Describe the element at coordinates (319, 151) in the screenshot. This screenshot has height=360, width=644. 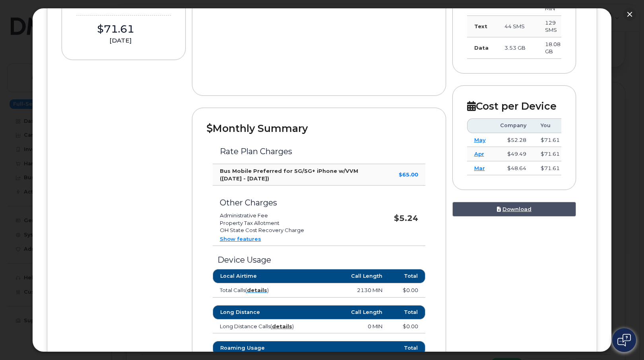
I see `h3: Rate Plan Charges` at that location.